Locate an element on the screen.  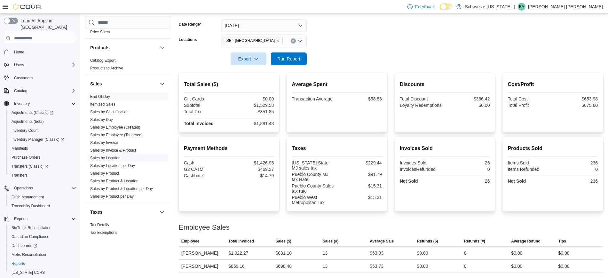
h2: Cost/Profit is located at coordinates (553, 84).